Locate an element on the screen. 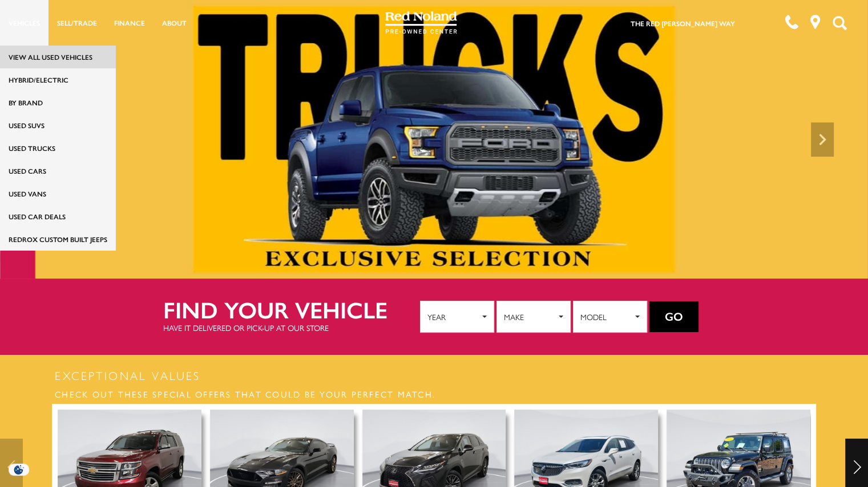 The image size is (868, 487). button: Model is located at coordinates (610, 317).